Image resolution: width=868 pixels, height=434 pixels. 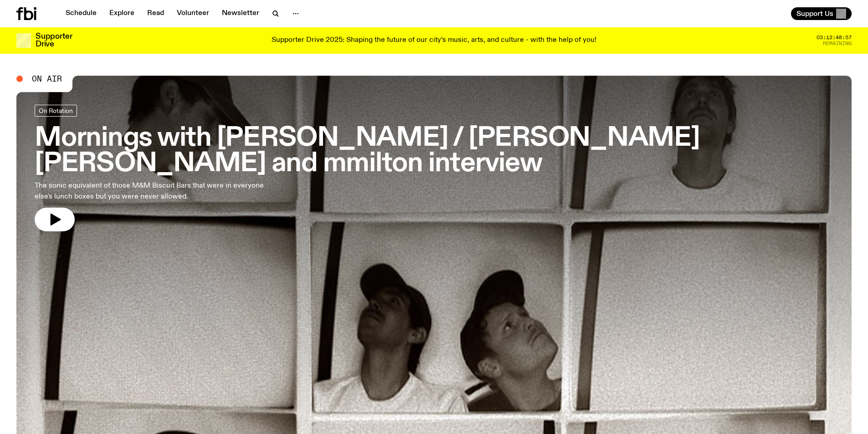 I want to click on span: Support Us, so click(x=814, y=14).